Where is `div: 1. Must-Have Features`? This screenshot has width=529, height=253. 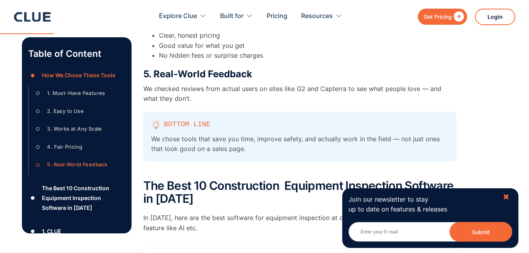
div: 1. Must-Have Features is located at coordinates (76, 93).